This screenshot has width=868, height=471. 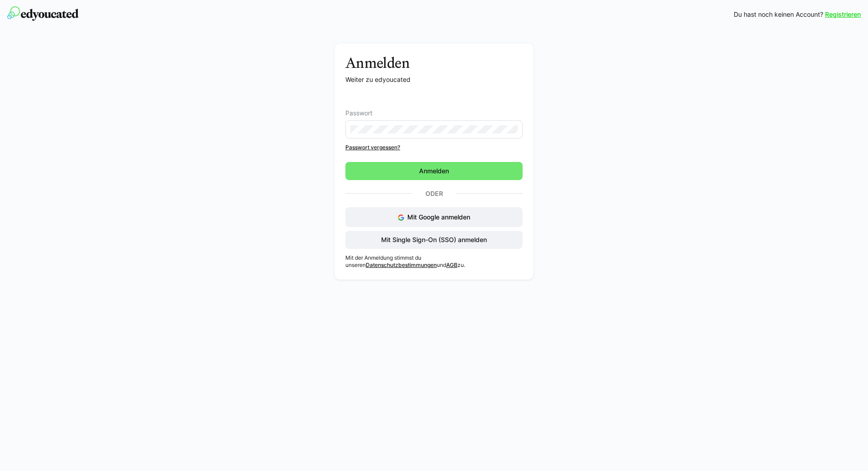 I want to click on span: Du hast noch keinen Account?, so click(x=778, y=15).